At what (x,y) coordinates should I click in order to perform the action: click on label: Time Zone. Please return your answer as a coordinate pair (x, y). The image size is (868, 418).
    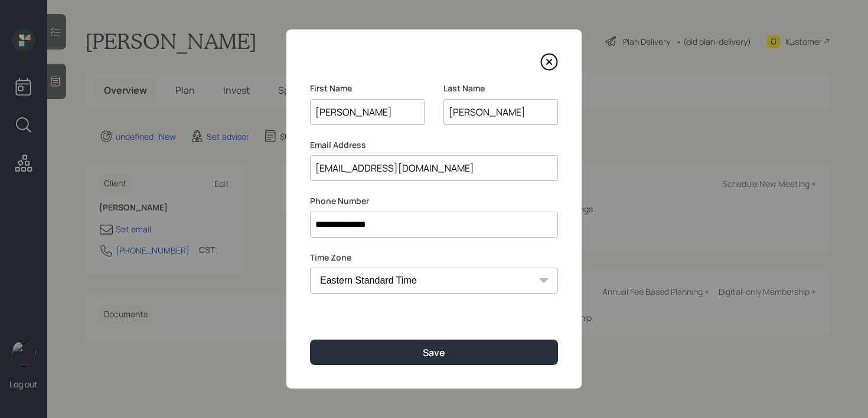
    Looking at the image, I should click on (434, 258).